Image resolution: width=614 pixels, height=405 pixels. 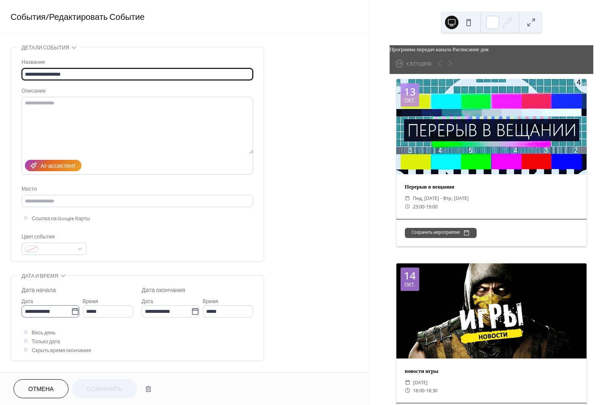 What do you see at coordinates (441, 233) in the screenshot?
I see `button: Сохранить мероприятие` at bounding box center [441, 233].